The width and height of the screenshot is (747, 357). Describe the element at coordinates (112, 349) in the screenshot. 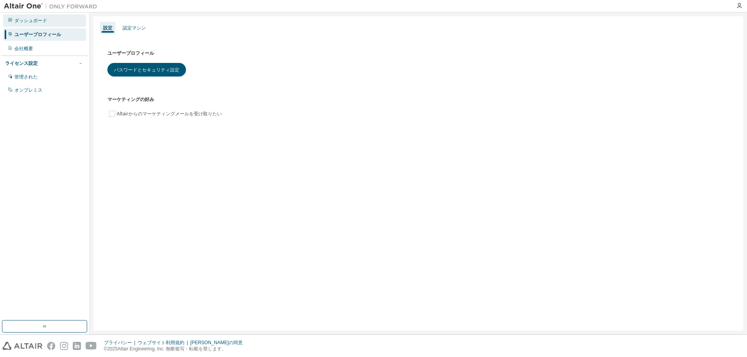

I see `font: 2025` at that location.